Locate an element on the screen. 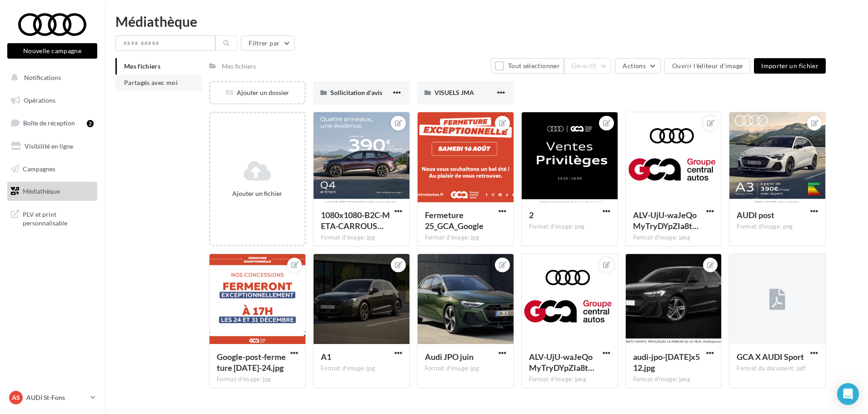  span: GCA X AUDI Sport is located at coordinates (770, 357).